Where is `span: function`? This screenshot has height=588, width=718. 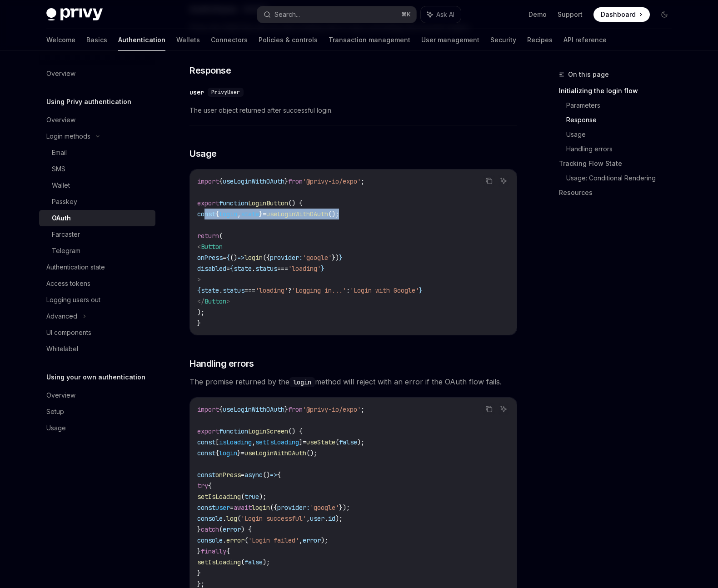
span: function is located at coordinates (234, 203).